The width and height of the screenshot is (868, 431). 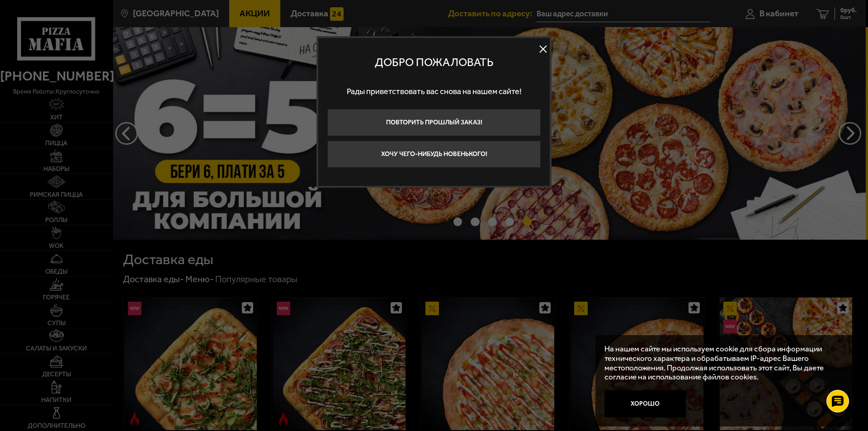 I want to click on p: На нашем сайте мы используем cookie для сбора информации технического характера и обрабатываем IP..., so click(x=723, y=363).